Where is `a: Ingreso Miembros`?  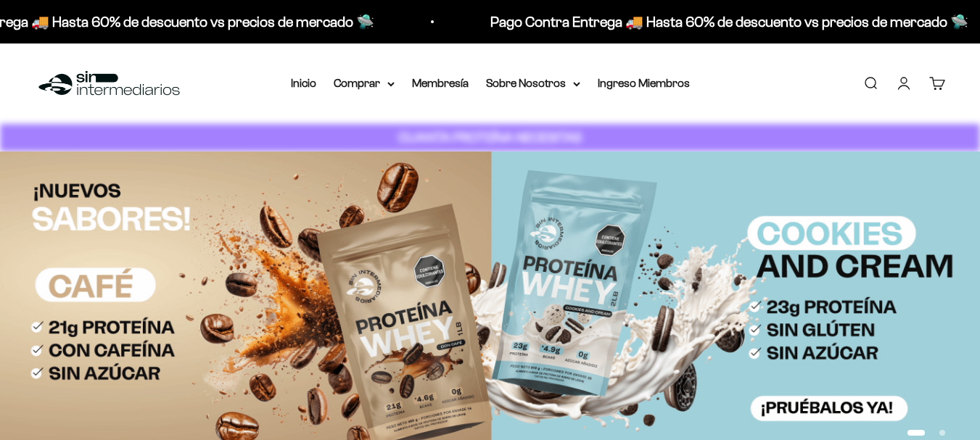 a: Ingreso Miembros is located at coordinates (643, 83).